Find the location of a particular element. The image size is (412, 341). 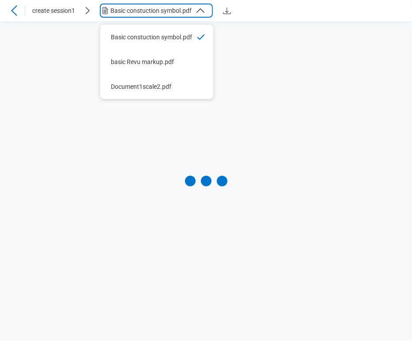

button: Download is located at coordinates (227, 11).